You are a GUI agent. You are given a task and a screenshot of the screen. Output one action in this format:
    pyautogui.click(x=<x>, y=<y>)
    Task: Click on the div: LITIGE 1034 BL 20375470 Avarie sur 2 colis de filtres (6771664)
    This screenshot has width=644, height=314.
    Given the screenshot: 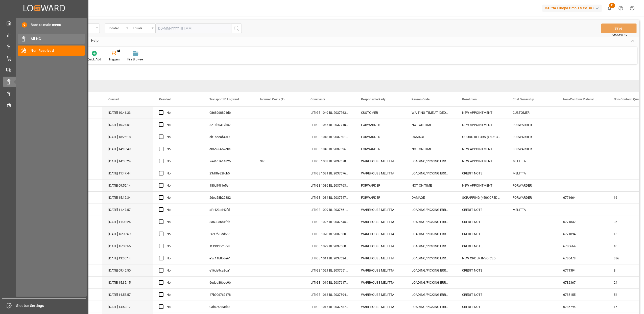 What is the action you would take?
    pyautogui.click(x=329, y=197)
    